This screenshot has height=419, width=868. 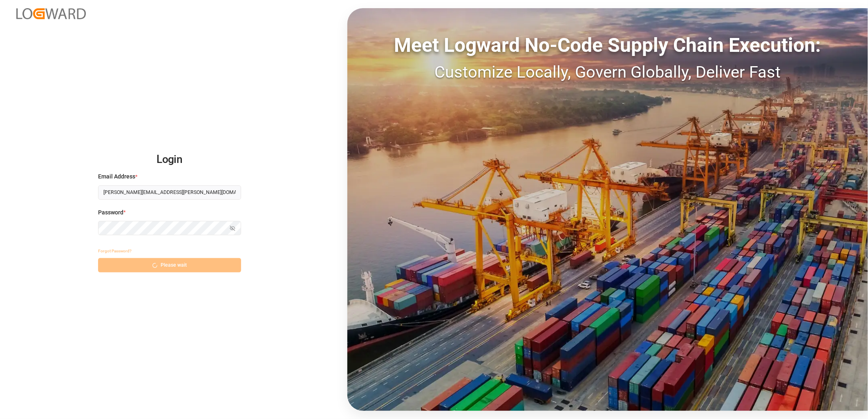 I want to click on div: Customize Locally, Govern Globally, Deliver Fast, so click(x=608, y=73).